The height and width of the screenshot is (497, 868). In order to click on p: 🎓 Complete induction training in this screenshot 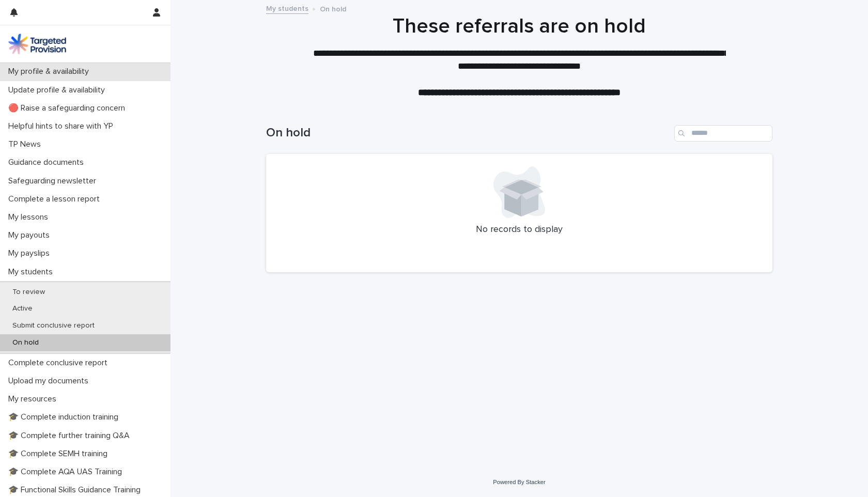, I will do `click(66, 417)`.